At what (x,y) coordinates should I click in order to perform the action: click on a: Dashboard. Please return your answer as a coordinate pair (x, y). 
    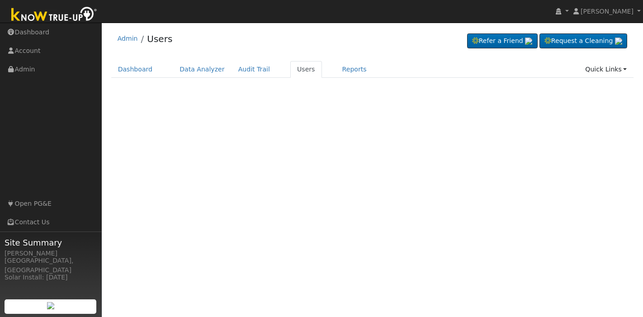
    Looking at the image, I should click on (135, 69).